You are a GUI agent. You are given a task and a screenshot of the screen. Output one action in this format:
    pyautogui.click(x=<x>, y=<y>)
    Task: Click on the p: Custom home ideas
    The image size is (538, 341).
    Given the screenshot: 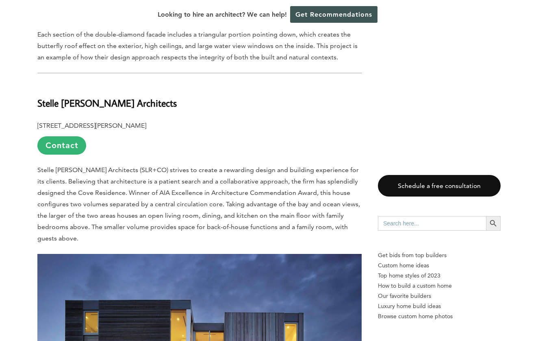 What is the action you would take?
    pyautogui.click(x=439, y=265)
    